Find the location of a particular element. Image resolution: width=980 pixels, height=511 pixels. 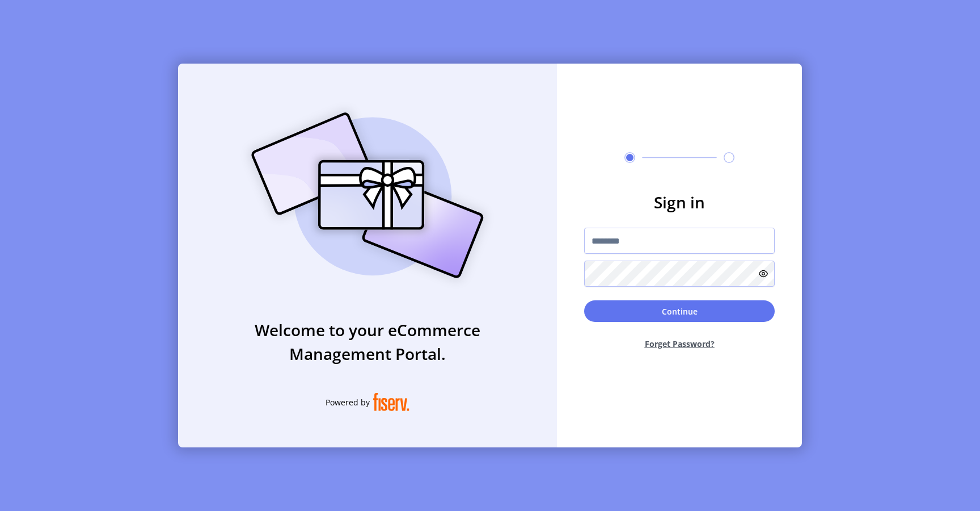

button: Continue is located at coordinates (679, 311).